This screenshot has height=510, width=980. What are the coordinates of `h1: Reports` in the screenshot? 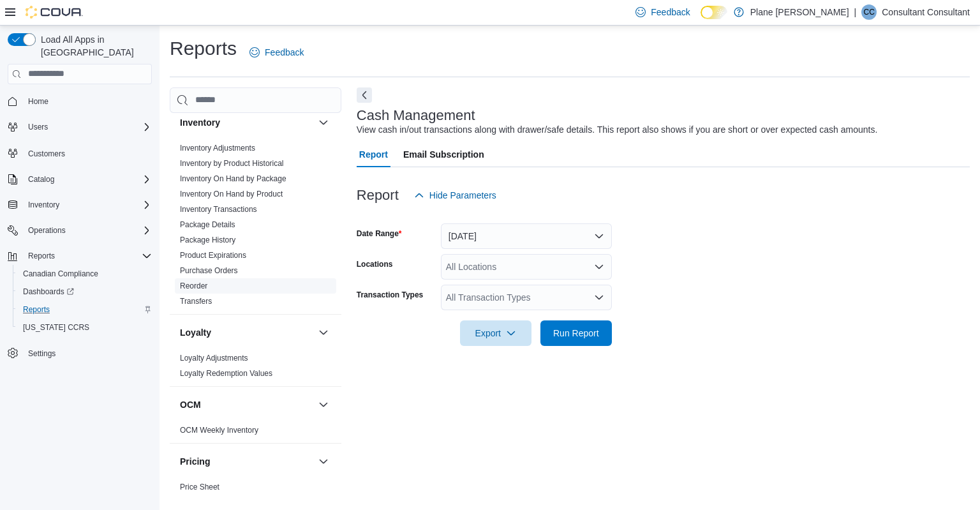 It's located at (203, 49).